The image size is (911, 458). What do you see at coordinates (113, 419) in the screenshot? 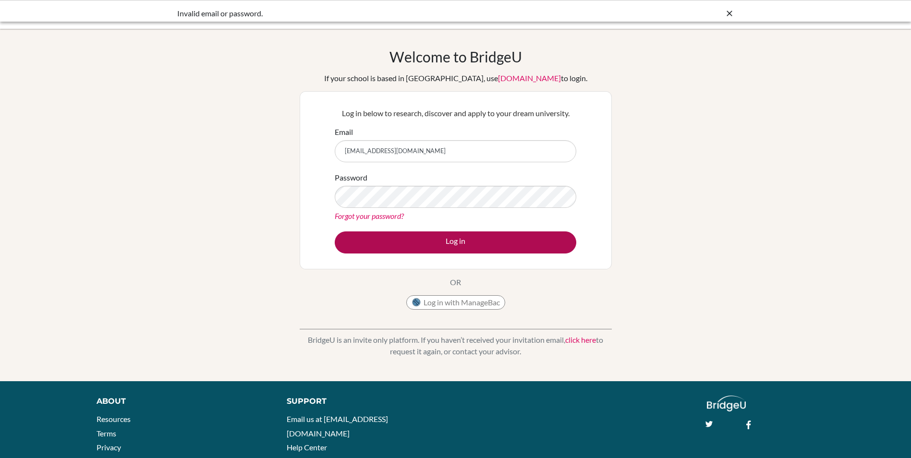
I see `a: Resources` at bounding box center [113, 419].